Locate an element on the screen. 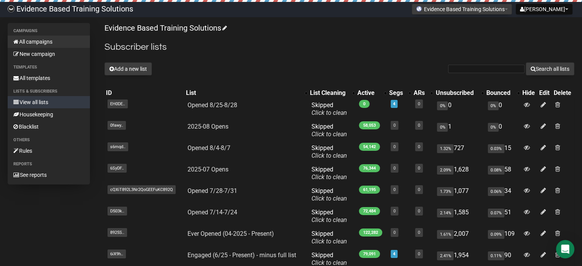 This screenshot has height=266, width=582. a: 2025-08 Opens is located at coordinates (208, 126).